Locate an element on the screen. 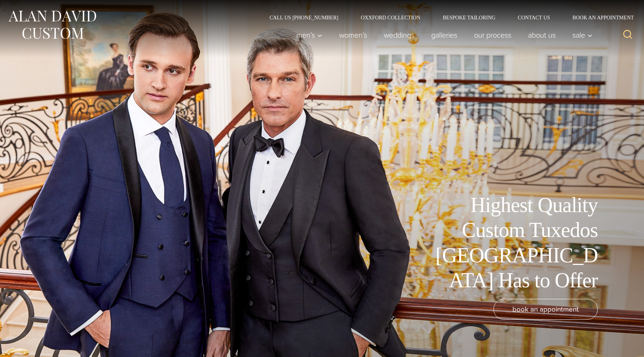 Image resolution: width=644 pixels, height=357 pixels. a: Book an Appointment is located at coordinates (599, 18).